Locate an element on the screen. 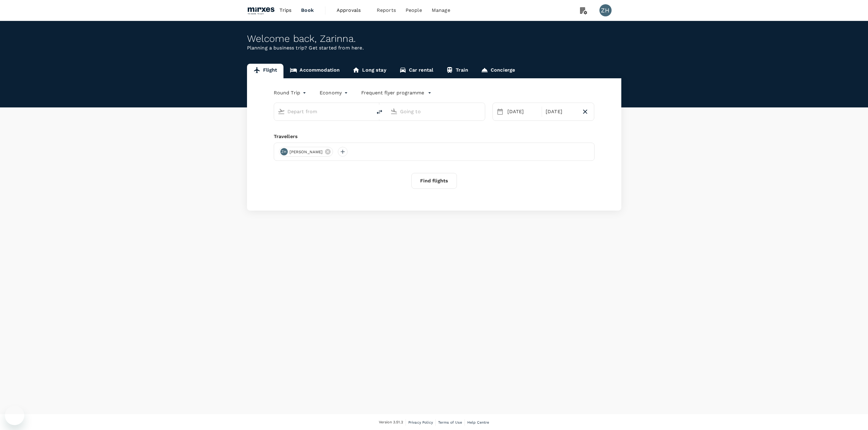 The width and height of the screenshot is (868, 430). button: delete is located at coordinates (380, 112).